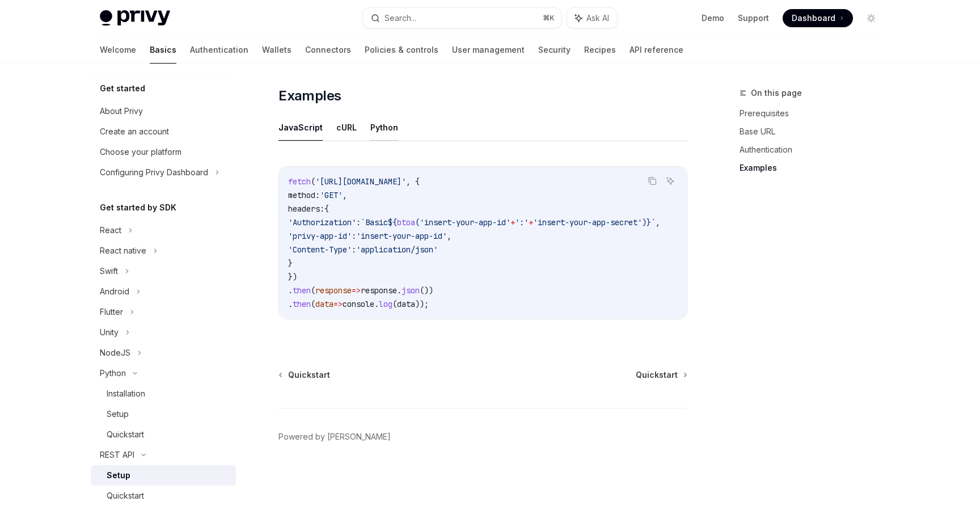 The image size is (980, 506). I want to click on span: 'GET', so click(331, 195).